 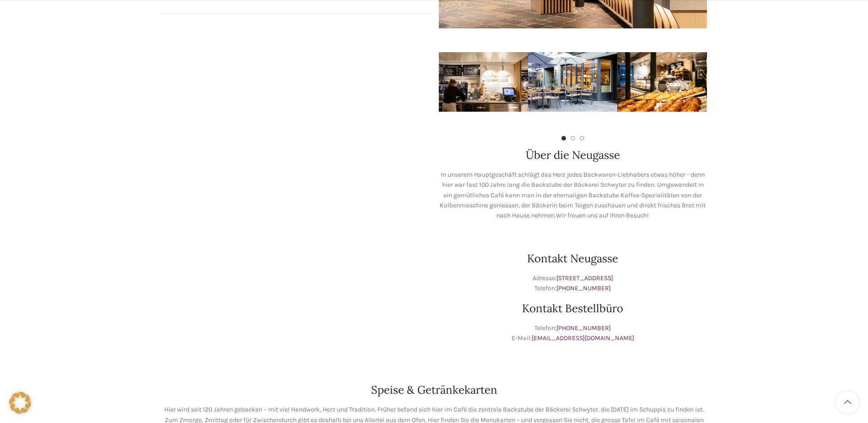 I want to click on div: 4 / 7, so click(x=751, y=82).